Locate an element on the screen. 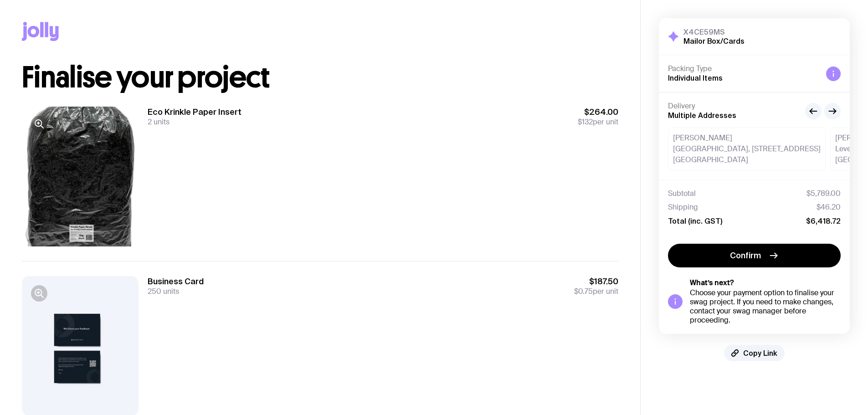 The width and height of the screenshot is (868, 415). span: $264.00 is located at coordinates (598, 112).